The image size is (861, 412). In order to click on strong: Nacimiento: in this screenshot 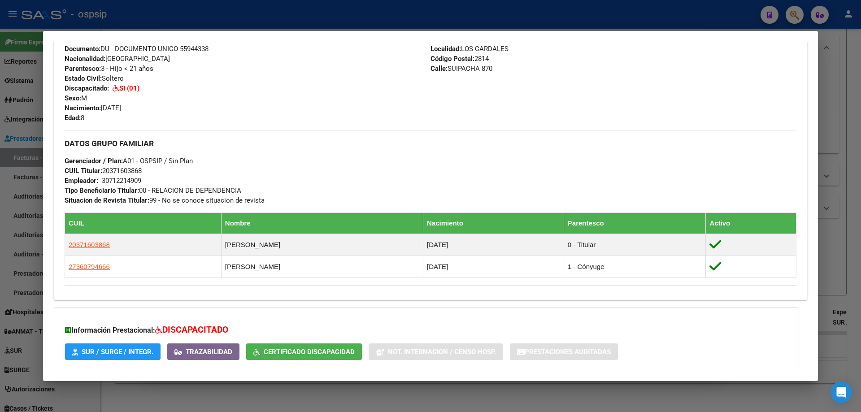, I will do `click(83, 108)`.